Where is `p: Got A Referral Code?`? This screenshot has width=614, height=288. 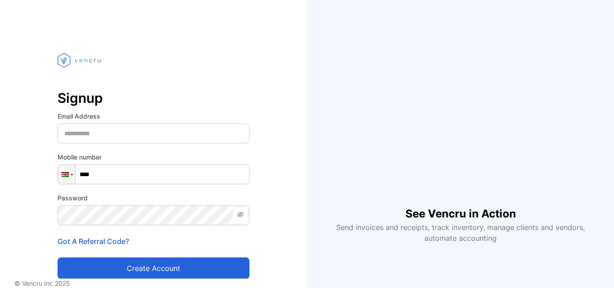
p: Got A Referral Code? is located at coordinates (153, 241).